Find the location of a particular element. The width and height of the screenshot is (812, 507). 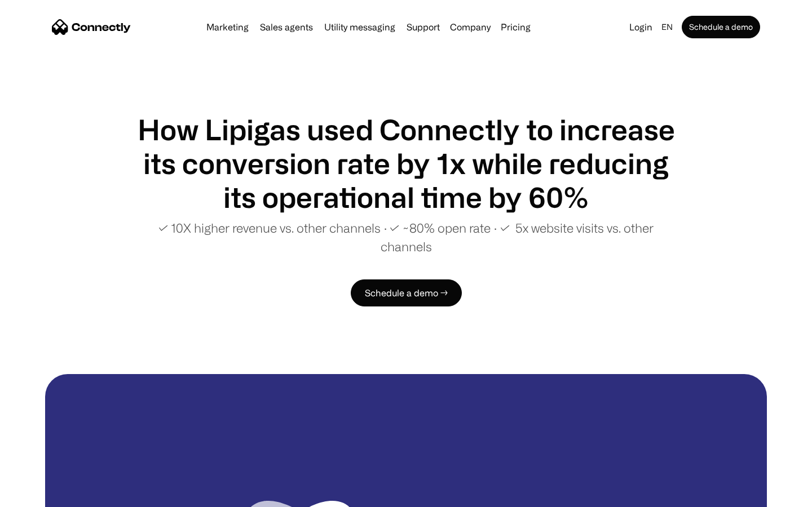

a: Schedule a demo is located at coordinates (721, 27).